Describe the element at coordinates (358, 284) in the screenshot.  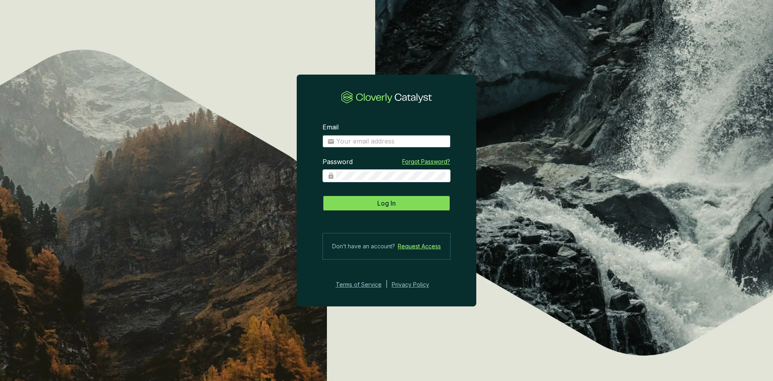
I see `a: Terms of Service` at that location.